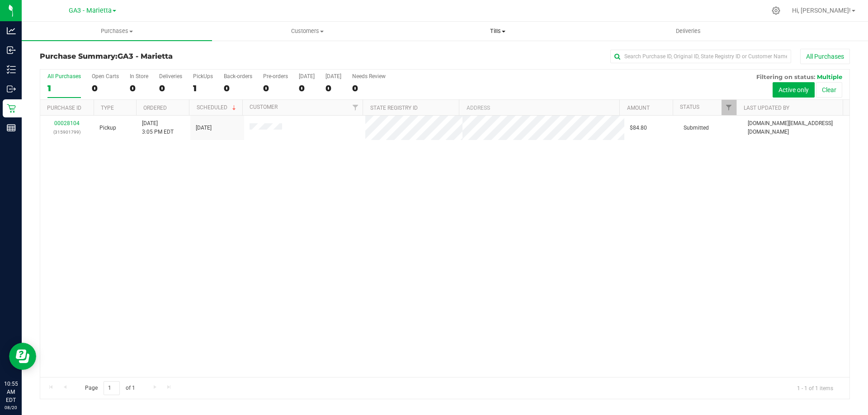 Image resolution: width=868 pixels, height=415 pixels. What do you see at coordinates (155, 108) in the screenshot?
I see `a: Ordered` at bounding box center [155, 108].